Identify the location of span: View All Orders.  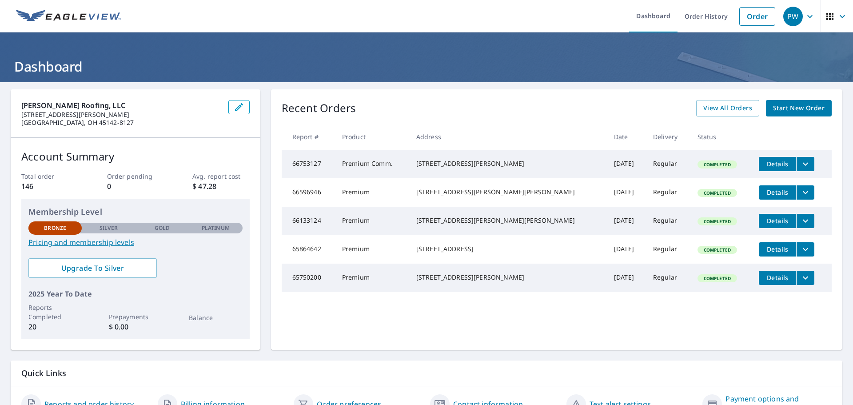
(728, 108).